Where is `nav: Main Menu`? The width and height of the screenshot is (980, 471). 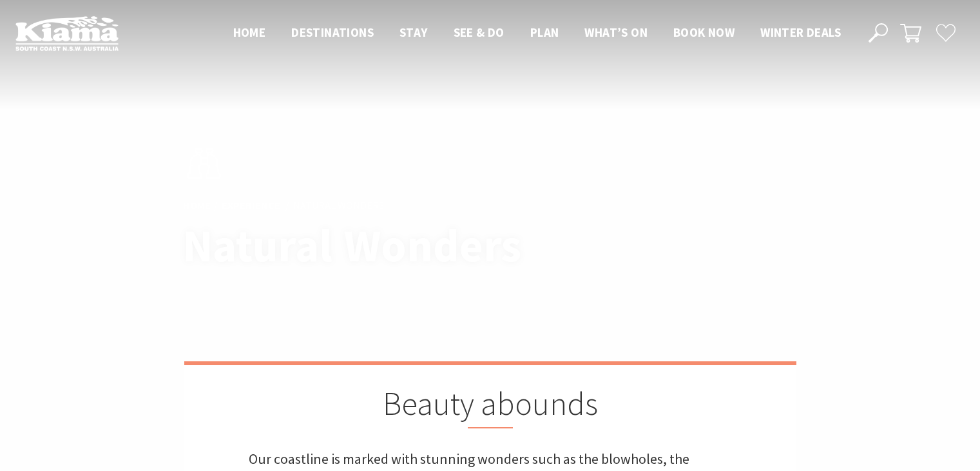
nav: Main Menu is located at coordinates (537, 33).